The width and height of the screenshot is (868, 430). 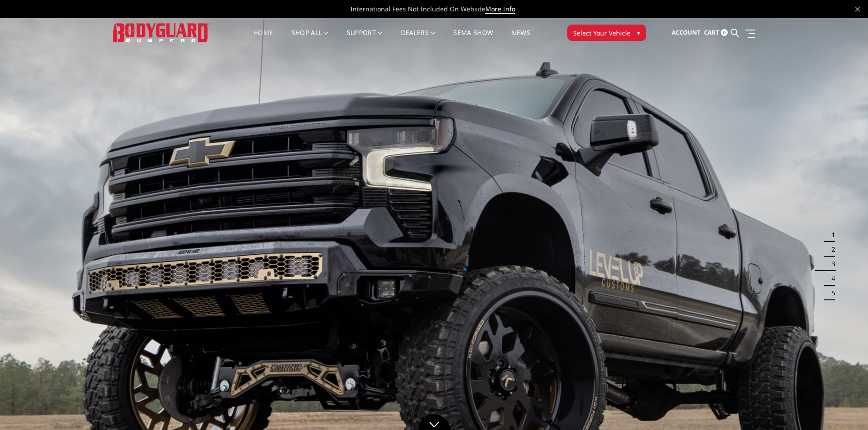 What do you see at coordinates (500, 9) in the screenshot?
I see `a: More Info` at bounding box center [500, 9].